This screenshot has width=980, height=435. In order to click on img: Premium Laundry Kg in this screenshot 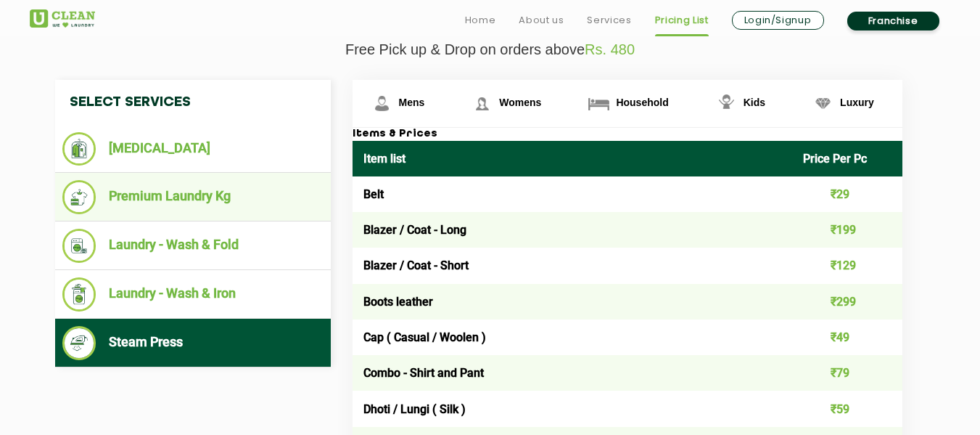, I will do `click(79, 197)`.